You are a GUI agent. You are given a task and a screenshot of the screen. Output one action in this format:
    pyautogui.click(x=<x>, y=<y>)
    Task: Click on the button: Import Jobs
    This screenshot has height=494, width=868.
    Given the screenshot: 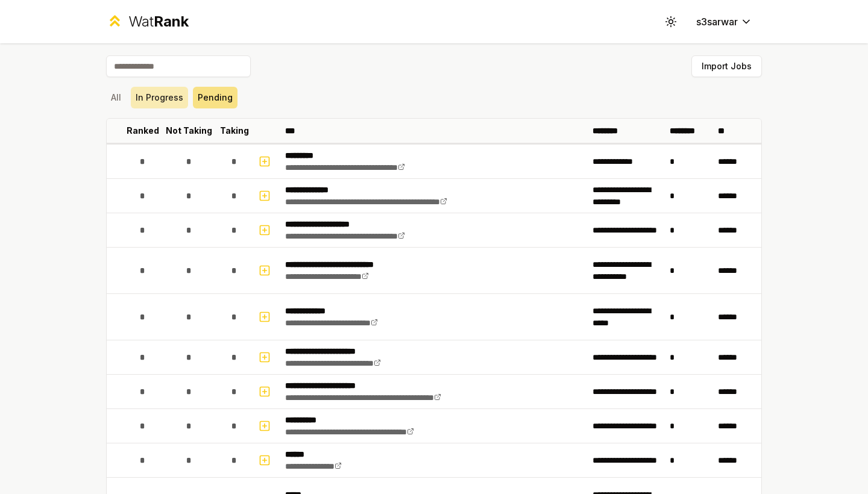 What is the action you would take?
    pyautogui.click(x=726, y=66)
    